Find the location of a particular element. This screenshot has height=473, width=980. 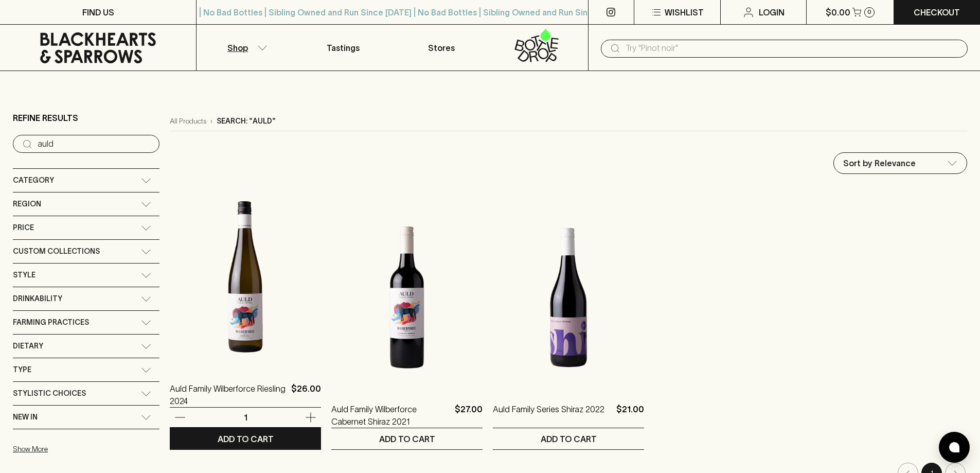

div: Style is located at coordinates (86, 275).